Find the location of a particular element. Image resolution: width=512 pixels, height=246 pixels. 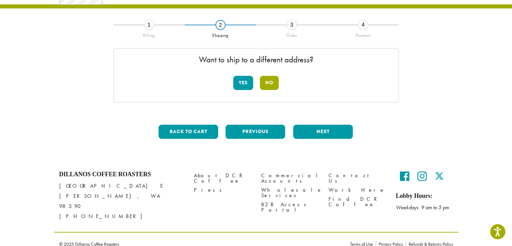

button: Previous is located at coordinates (255, 132).